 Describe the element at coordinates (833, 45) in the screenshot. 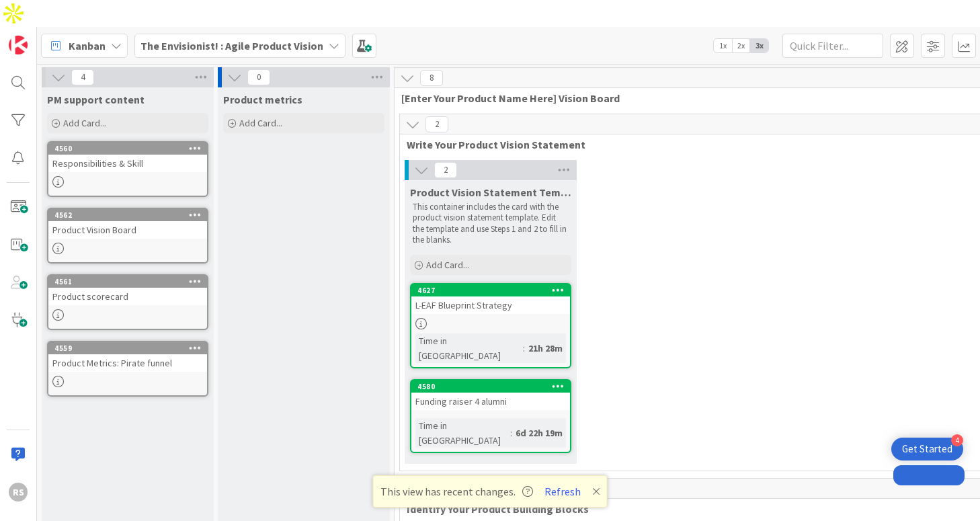

I see `input: Quick Filter...` at that location.